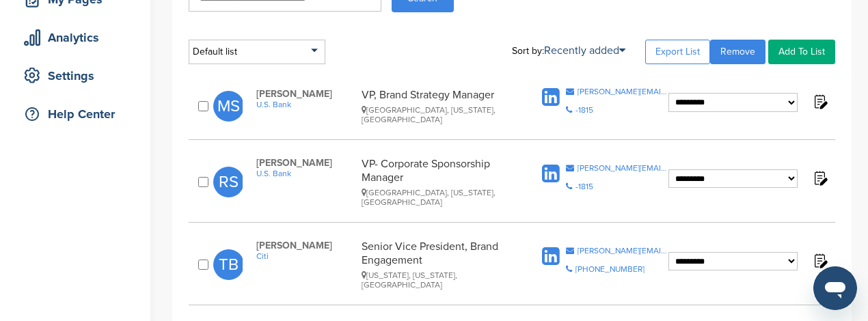  Describe the element at coordinates (439, 182) in the screenshot. I see `div: VP- Corporate Sponsorship Manager` at that location.